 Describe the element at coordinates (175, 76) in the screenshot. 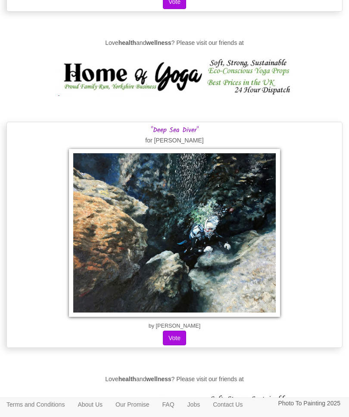

I see `img: Home of Yoga` at that location.